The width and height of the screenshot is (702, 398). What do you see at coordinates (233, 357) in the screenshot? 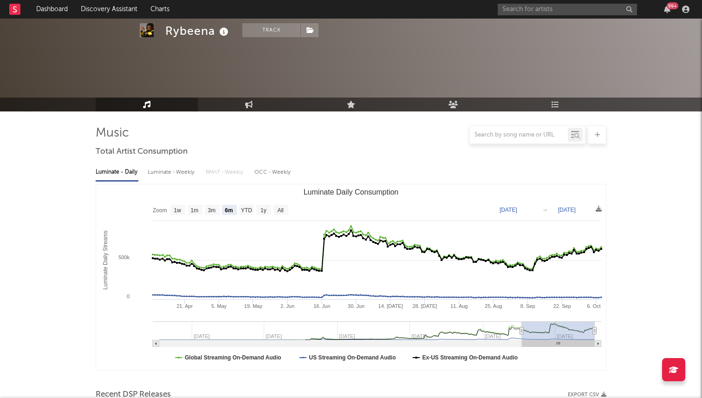
I see `text: Global Streaming On-Demand Audio` at bounding box center [233, 357].